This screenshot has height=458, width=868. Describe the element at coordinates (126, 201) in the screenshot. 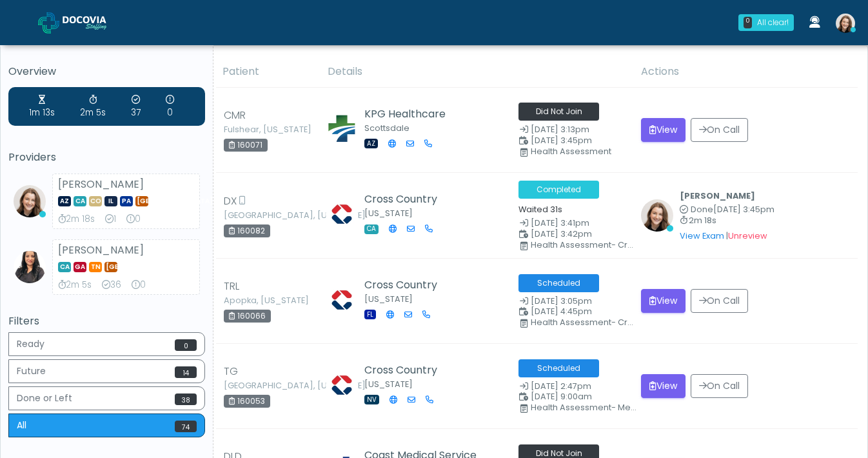

I see `span: PA` at that location.